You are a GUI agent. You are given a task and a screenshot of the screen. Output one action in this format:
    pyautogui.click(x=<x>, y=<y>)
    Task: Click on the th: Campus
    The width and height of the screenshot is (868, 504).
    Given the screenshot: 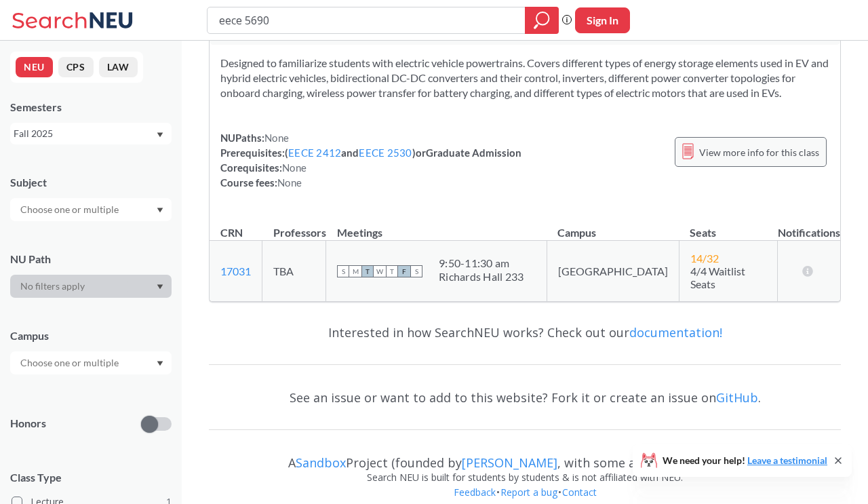 What is the action you would take?
    pyautogui.click(x=612, y=226)
    